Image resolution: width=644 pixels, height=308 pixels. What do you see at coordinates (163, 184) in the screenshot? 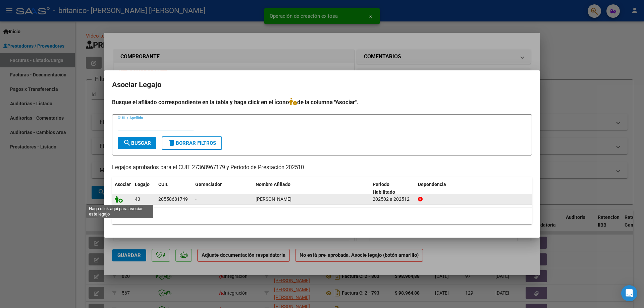
I see `span: CUIL` at bounding box center [163, 184].